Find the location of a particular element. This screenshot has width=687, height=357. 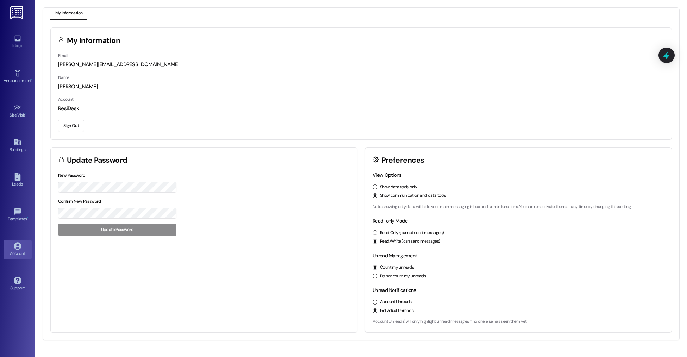

label: Account is located at coordinates (66, 99).